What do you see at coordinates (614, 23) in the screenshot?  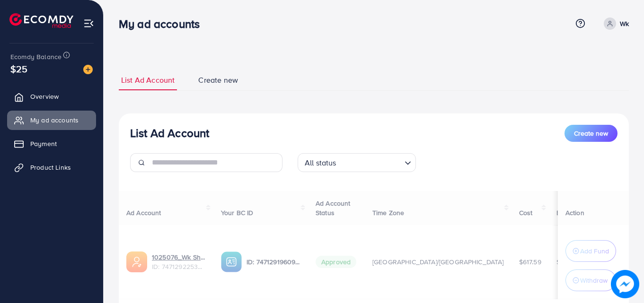 I see `a: Wk` at bounding box center [614, 23].